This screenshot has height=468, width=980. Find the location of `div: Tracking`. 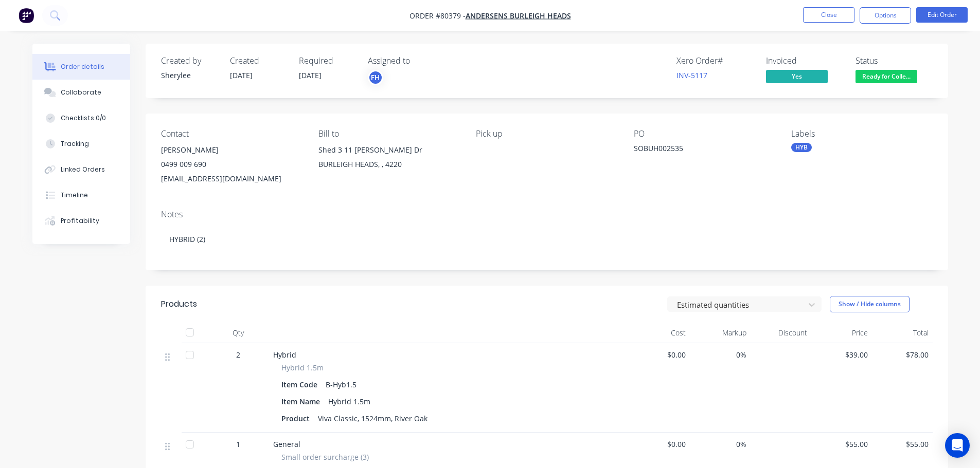

div: Tracking is located at coordinates (75, 144).